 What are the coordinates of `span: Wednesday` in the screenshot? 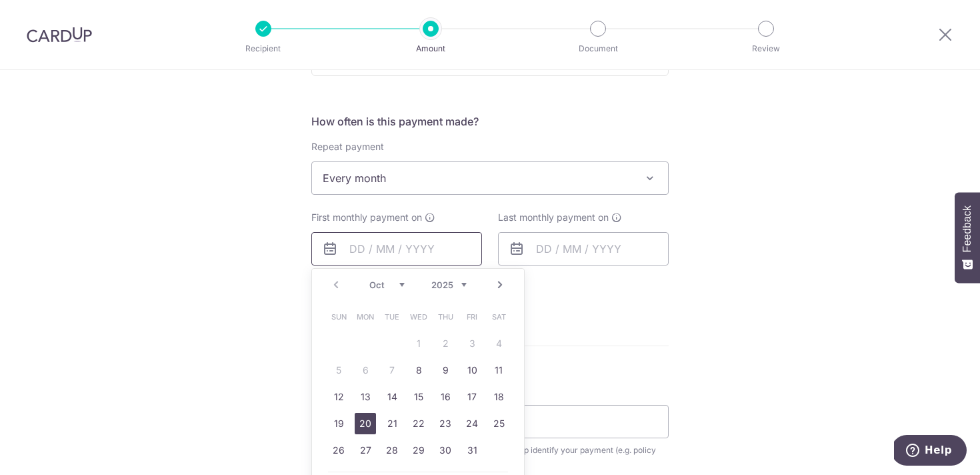 It's located at (419, 317).